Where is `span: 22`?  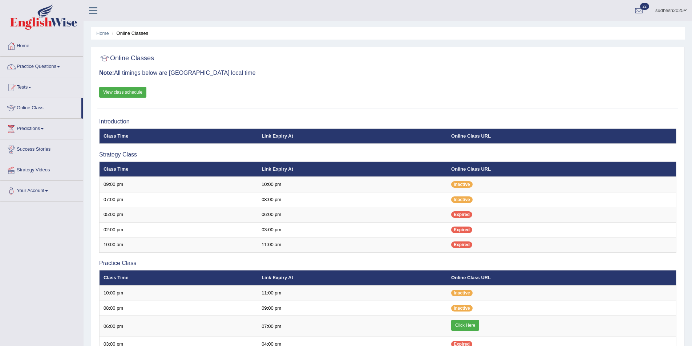
span: 22 is located at coordinates (645, 6).